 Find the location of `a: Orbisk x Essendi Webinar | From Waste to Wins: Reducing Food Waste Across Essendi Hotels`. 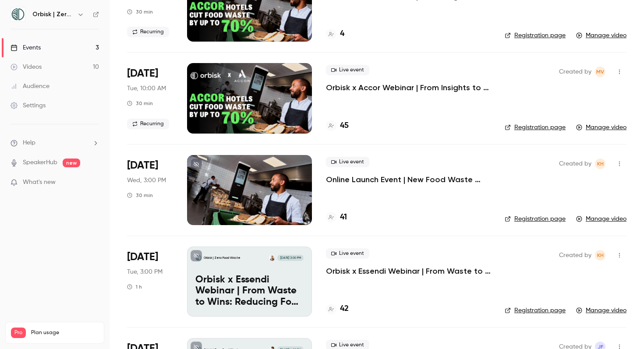

a: Orbisk x Essendi Webinar | From Waste to Wins: Reducing Food Waste Across Essendi Hotels is located at coordinates (408, 271).